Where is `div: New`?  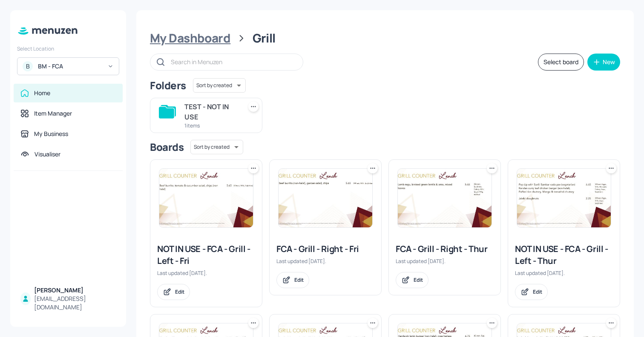
div: New is located at coordinates (609, 62).